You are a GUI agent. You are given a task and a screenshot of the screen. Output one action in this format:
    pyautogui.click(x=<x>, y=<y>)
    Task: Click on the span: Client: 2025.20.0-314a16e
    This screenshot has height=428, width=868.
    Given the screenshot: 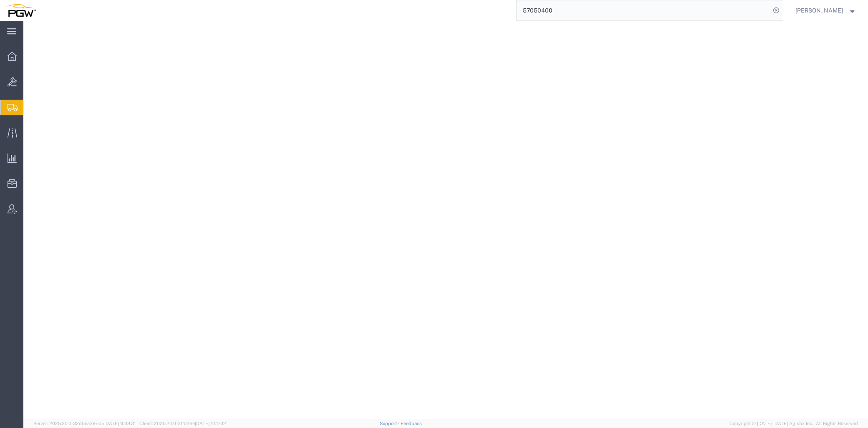 What is the action you would take?
    pyautogui.click(x=183, y=424)
    